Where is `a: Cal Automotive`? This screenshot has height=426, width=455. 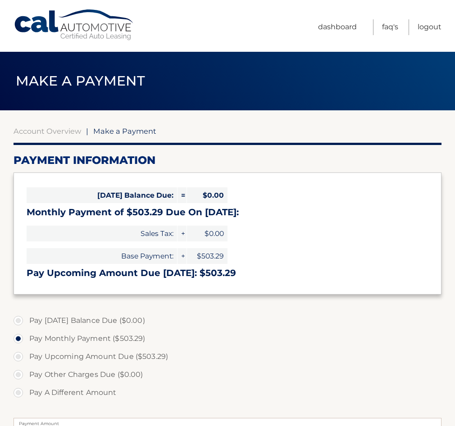 a: Cal Automotive is located at coordinates (74, 25).